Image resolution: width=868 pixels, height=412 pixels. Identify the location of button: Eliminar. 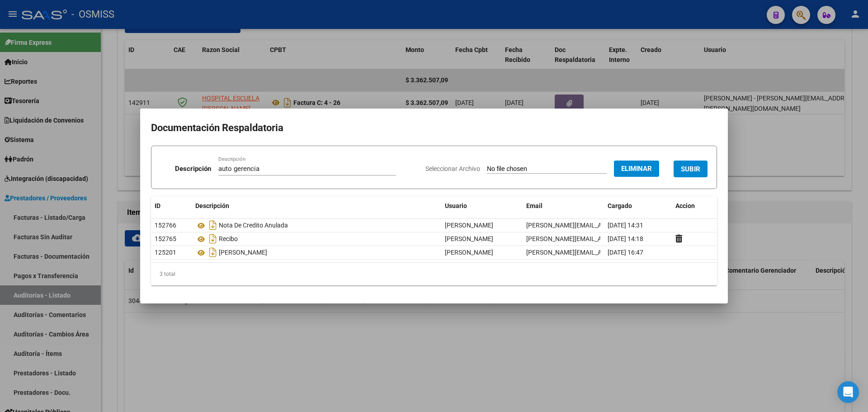
(637, 169).